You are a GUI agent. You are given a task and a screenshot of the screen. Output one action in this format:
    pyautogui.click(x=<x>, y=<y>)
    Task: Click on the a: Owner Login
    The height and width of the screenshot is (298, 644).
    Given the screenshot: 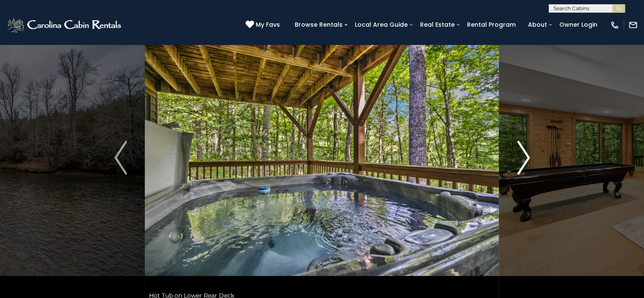 What is the action you would take?
    pyautogui.click(x=579, y=25)
    